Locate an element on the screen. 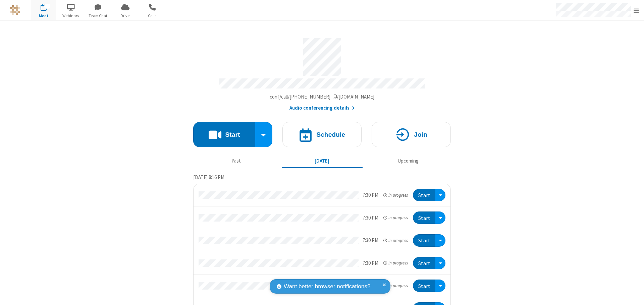  button: Audio conferencing details is located at coordinates (322, 108).